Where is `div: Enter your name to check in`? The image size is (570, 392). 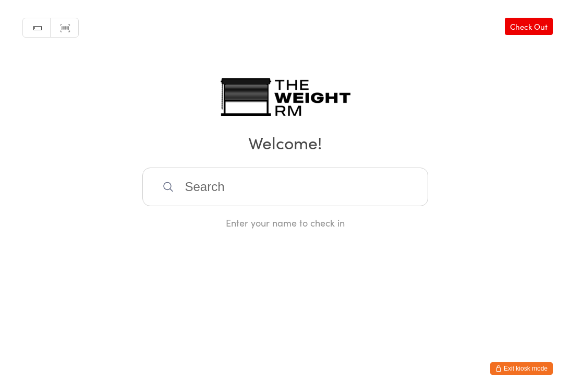 div: Enter your name to check in is located at coordinates (285, 222).